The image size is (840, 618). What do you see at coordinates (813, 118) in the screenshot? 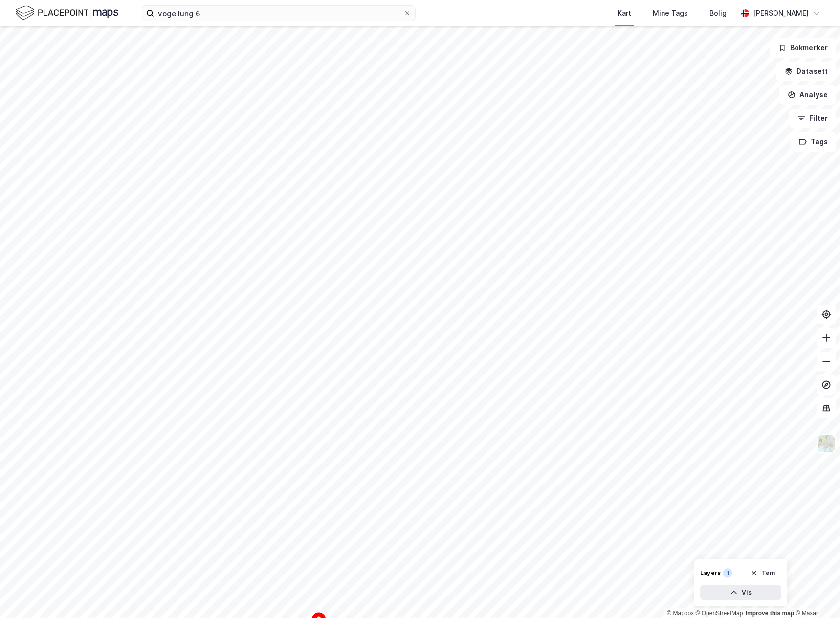
I see `button: Filter` at bounding box center [813, 118].